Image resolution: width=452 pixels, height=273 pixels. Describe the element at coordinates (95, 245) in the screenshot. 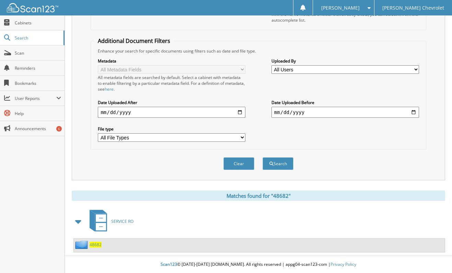

I see `span: 48682` at that location.